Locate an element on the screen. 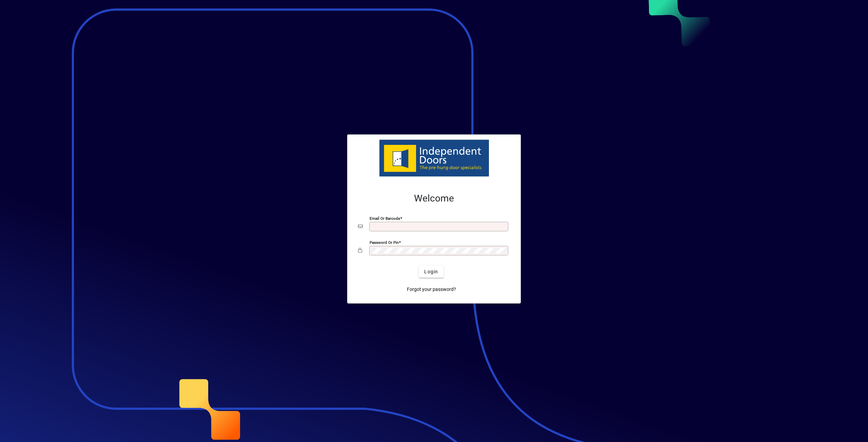 The width and height of the screenshot is (868, 442). button: Login is located at coordinates (431, 272).